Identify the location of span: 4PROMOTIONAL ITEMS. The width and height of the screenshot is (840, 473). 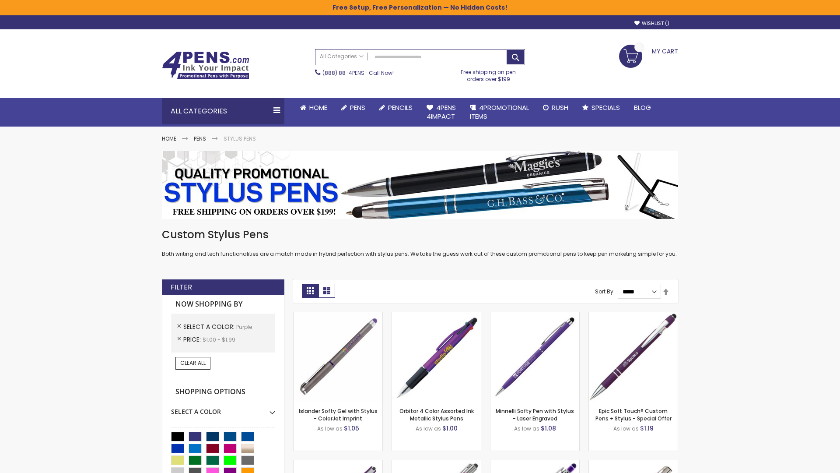
(499, 112).